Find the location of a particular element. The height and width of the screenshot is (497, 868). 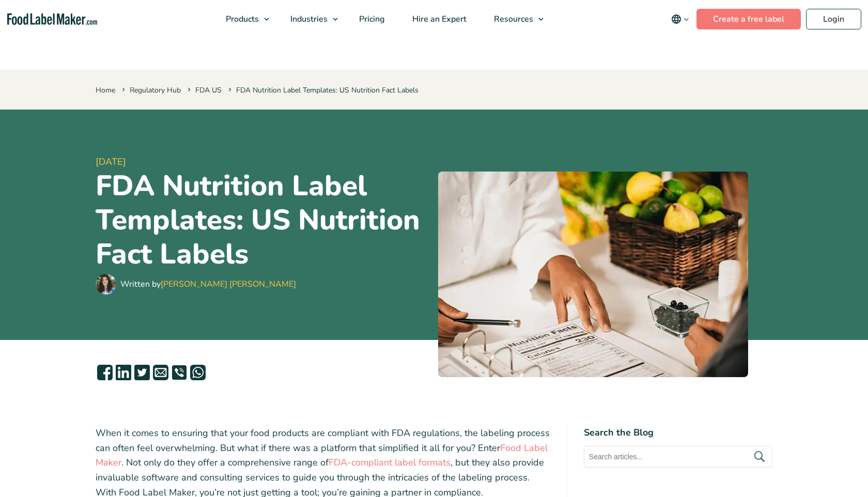

div: Written by is located at coordinates (208, 284).